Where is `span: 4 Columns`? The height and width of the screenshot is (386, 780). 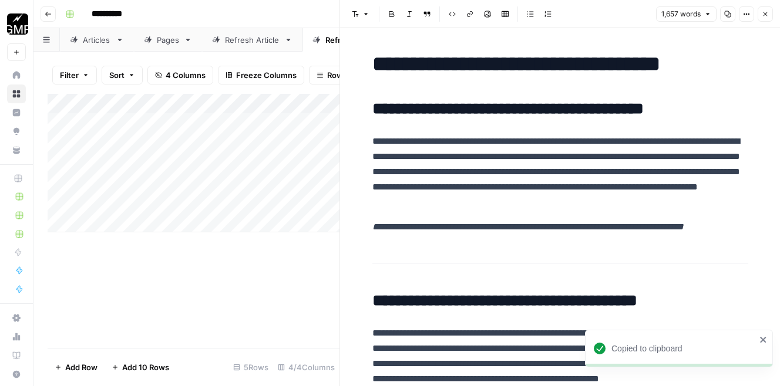 span: 4 Columns is located at coordinates (186, 75).